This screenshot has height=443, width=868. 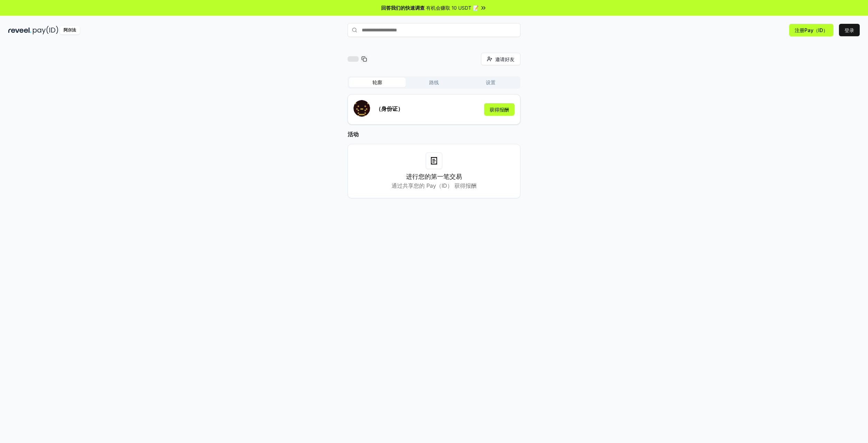 I want to click on span: 有机会赚取 10 USDT 📝, so click(x=453, y=8).